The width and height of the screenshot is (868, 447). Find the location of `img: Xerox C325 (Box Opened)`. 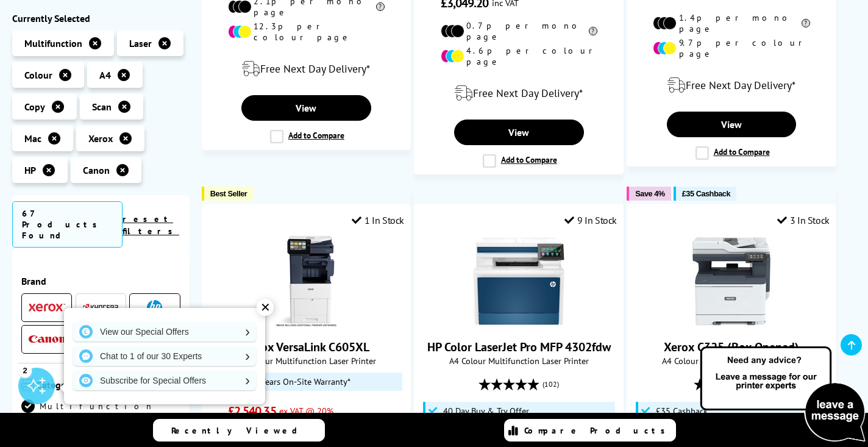

img: Xerox C325 (Box Opened) is located at coordinates (731, 281).